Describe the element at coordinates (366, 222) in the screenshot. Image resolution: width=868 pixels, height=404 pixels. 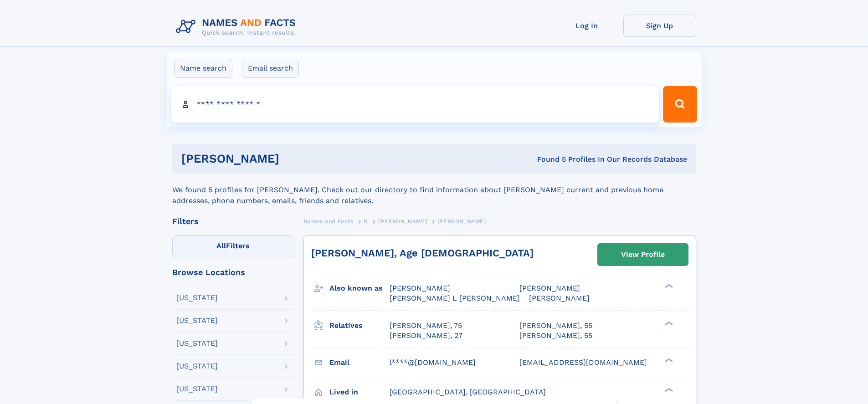
I see `span: D` at that location.